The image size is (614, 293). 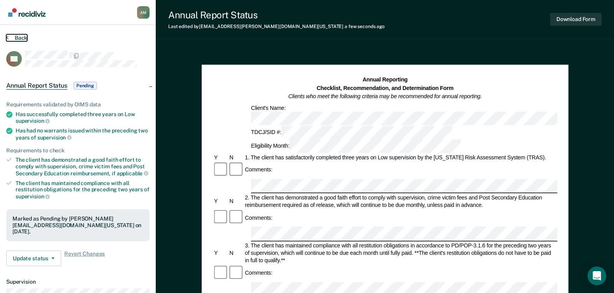 I want to click on div: 2. The client has demonstrated a good faith effort to comply with supervision, crime victim fees ..., so click(x=401, y=201).